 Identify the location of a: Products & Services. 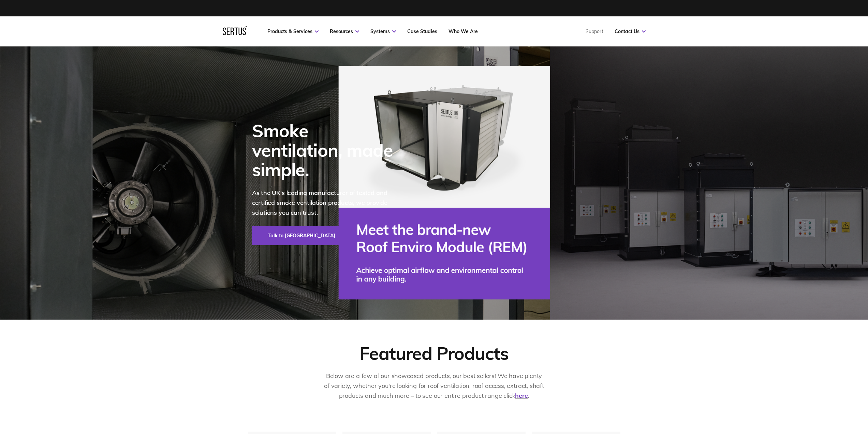
(293, 32).